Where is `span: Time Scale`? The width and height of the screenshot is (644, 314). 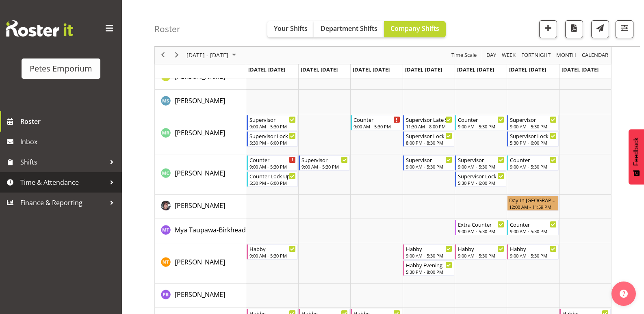 span: Time Scale is located at coordinates (464, 55).